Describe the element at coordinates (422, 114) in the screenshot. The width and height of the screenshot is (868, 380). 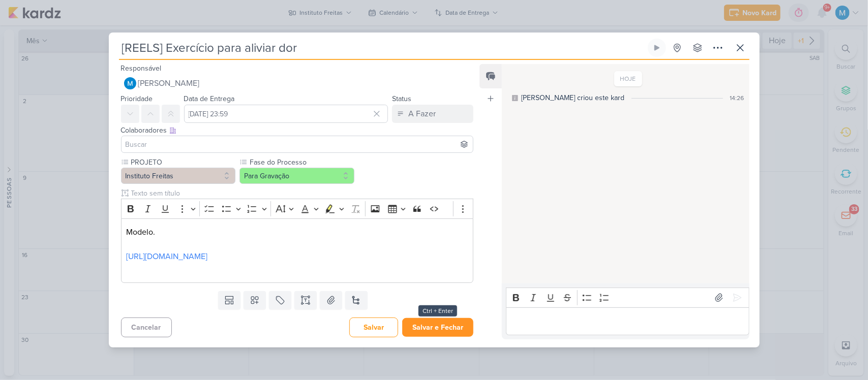
I see `div: A Fazer` at that location.